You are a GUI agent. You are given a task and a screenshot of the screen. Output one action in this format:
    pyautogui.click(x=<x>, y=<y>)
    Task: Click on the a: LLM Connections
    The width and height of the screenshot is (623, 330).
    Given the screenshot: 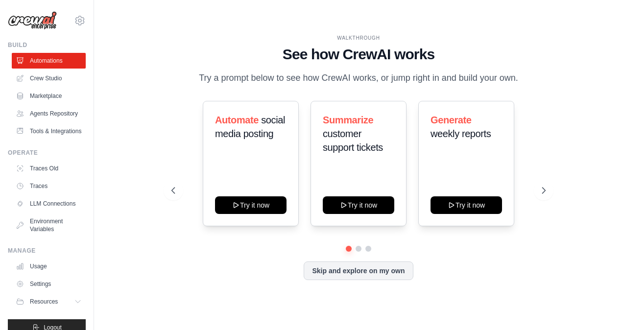 What is the action you would take?
    pyautogui.click(x=48, y=204)
    